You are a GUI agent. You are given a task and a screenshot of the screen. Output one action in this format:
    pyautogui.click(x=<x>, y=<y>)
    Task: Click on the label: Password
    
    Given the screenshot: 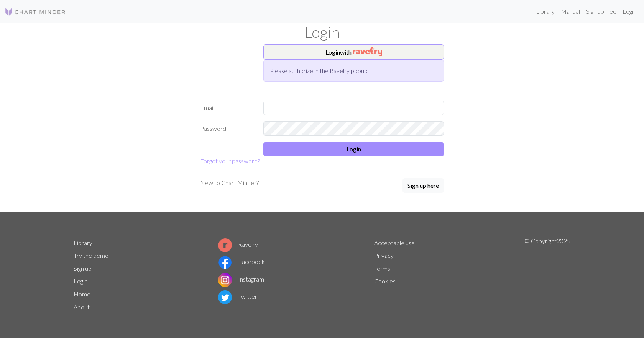 What is the action you would take?
    pyautogui.click(x=227, y=128)
    